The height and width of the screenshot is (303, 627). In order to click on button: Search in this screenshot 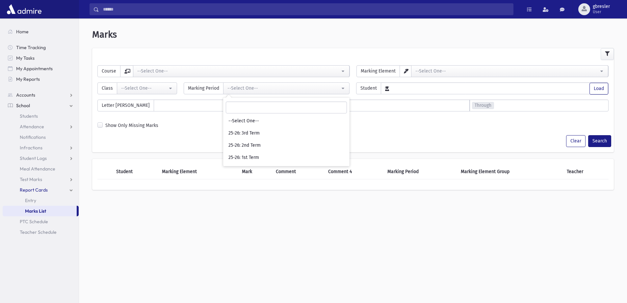, I will do `click(600, 141)`.